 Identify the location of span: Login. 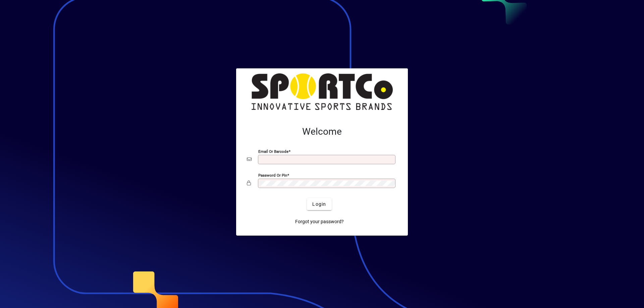
(319, 204).